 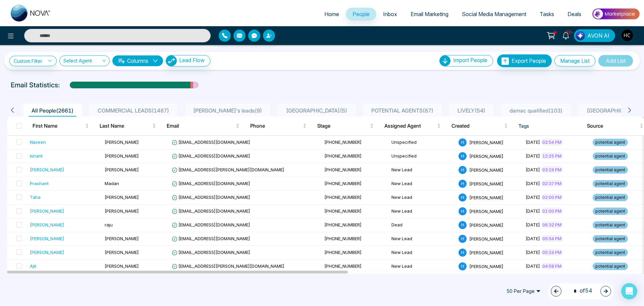 What do you see at coordinates (52, 110) in the screenshot?
I see `span: All People ( 2661 )` at bounding box center [52, 110].